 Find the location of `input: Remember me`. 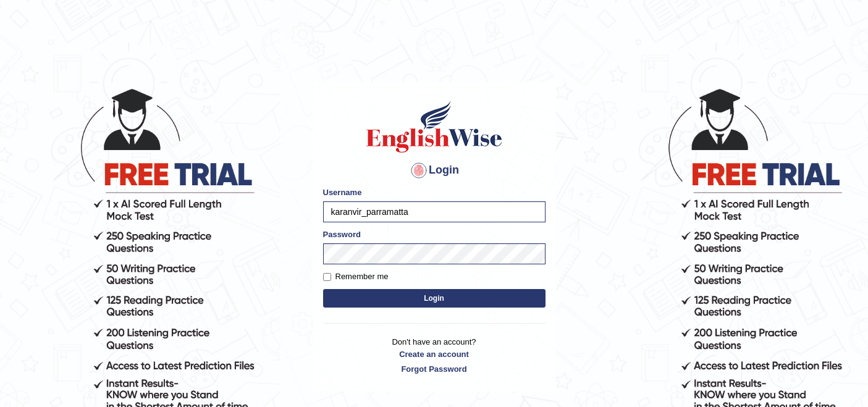

input: Remember me is located at coordinates (327, 276).